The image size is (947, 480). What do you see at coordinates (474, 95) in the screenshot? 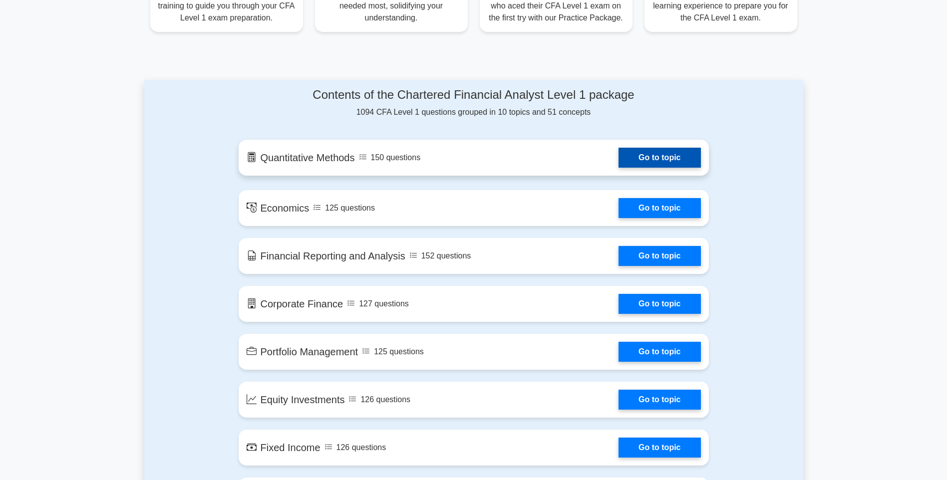
I see `h4: Contents of the Chartered Financial Analyst Level 1 package` at bounding box center [474, 95].